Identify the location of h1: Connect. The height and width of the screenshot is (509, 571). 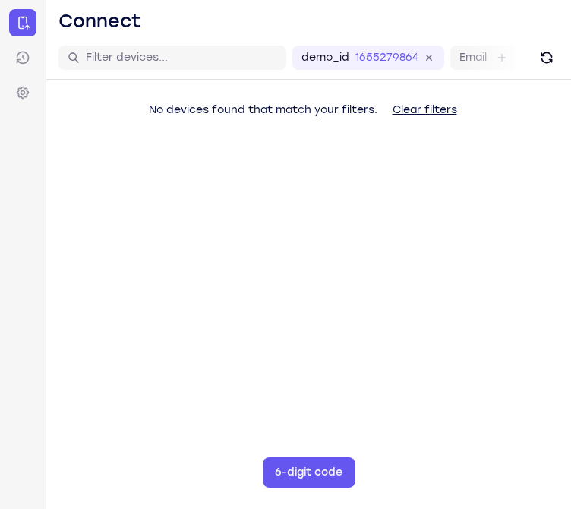
(100, 21).